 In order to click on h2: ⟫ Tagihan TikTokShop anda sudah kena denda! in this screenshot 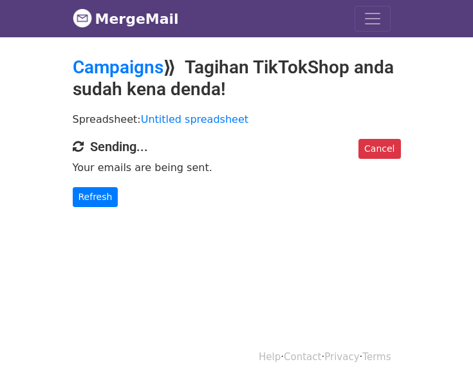, I will do `click(237, 78)`.